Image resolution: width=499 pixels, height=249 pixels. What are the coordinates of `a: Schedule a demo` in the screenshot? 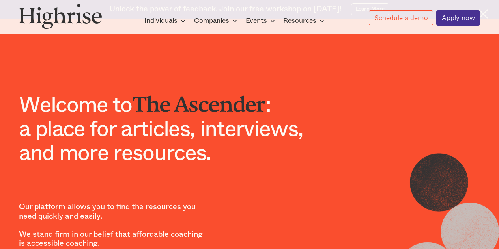 It's located at (401, 18).